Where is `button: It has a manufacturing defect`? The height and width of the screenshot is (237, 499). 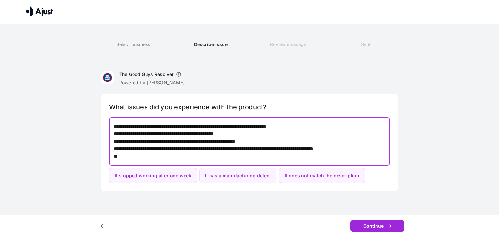
button: It has a manufacturing defect is located at coordinates (238, 176).